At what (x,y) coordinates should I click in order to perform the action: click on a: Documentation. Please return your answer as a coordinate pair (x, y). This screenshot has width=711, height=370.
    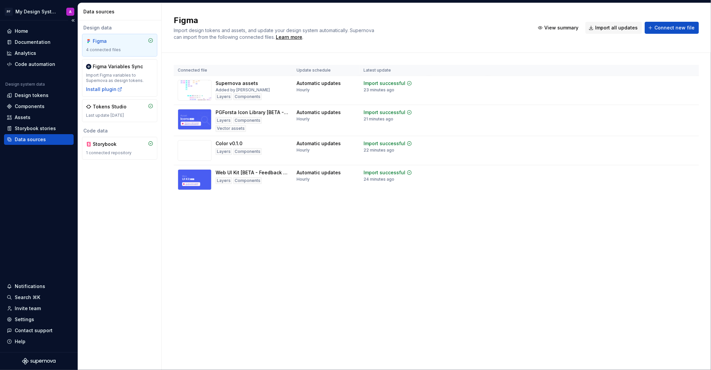
    Looking at the image, I should click on (39, 42).